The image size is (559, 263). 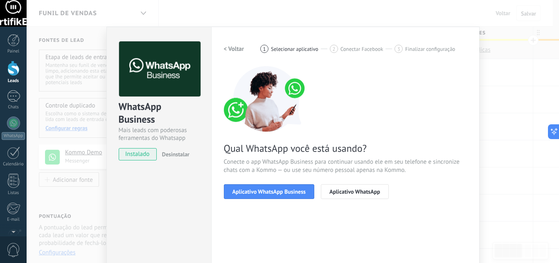 I want to click on span: Finalizar configuração, so click(x=430, y=49).